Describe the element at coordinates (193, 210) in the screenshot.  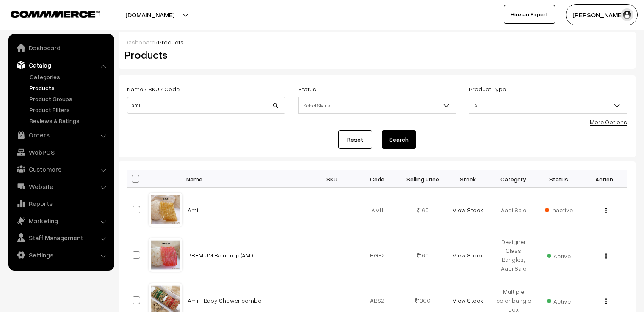
I see `a: Ami` at that location.